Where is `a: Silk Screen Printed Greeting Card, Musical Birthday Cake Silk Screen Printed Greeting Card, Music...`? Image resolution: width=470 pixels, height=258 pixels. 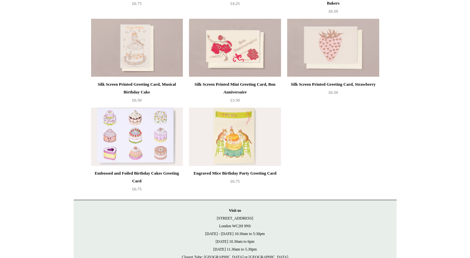
a: Silk Screen Printed Greeting Card, Musical Birthday Cake Silk Screen Printed Greeting Card, Music... is located at coordinates (137, 48).